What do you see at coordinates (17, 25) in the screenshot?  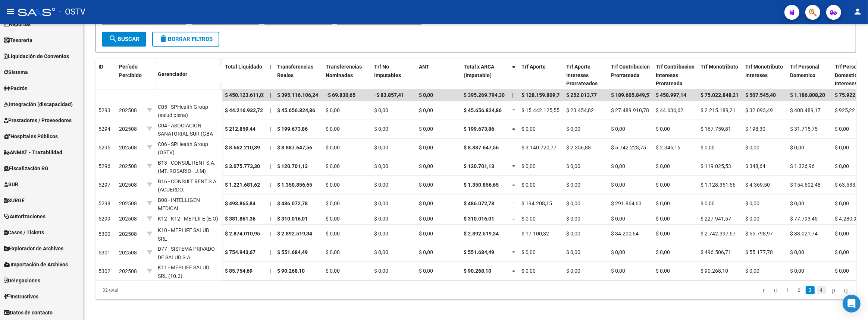 I see `span: Reportes` at bounding box center [17, 25].